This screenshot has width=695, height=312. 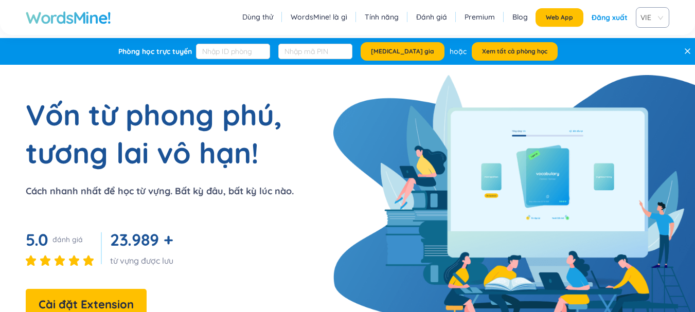 I want to click on button: Web App, so click(x=559, y=18).